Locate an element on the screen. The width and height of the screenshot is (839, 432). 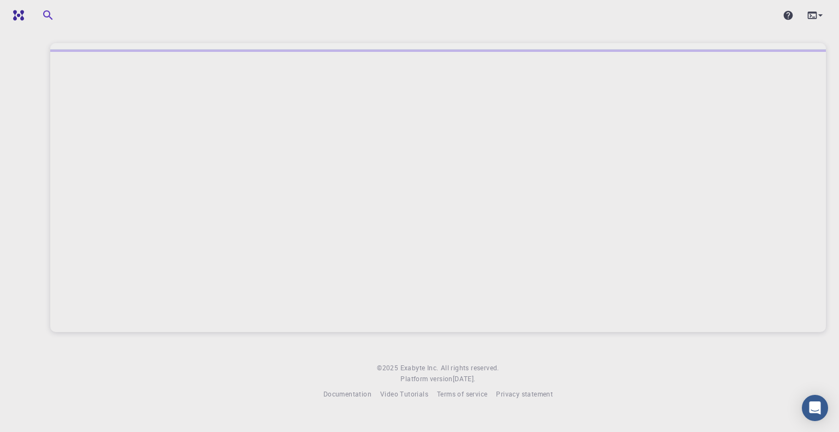
span: Terms of service is located at coordinates (462, 394).